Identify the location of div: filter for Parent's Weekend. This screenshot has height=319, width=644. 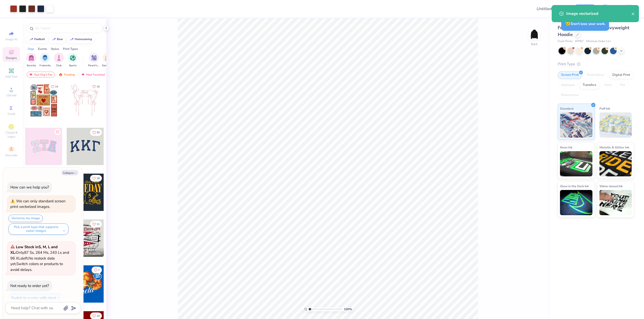
(94, 60).